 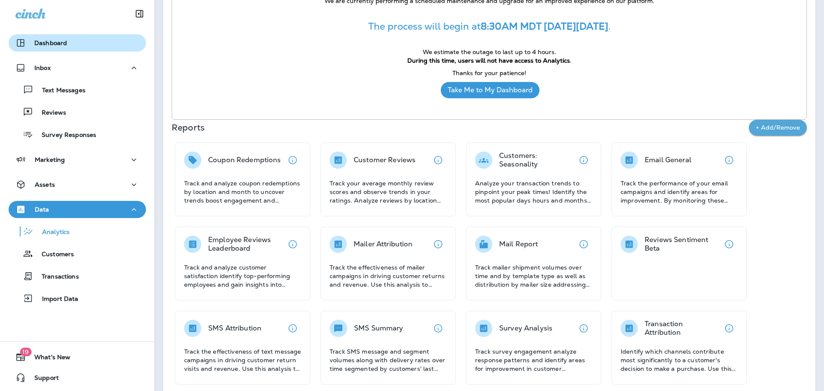 What do you see at coordinates (518, 244) in the screenshot?
I see `p: Mail Report` at bounding box center [518, 244].